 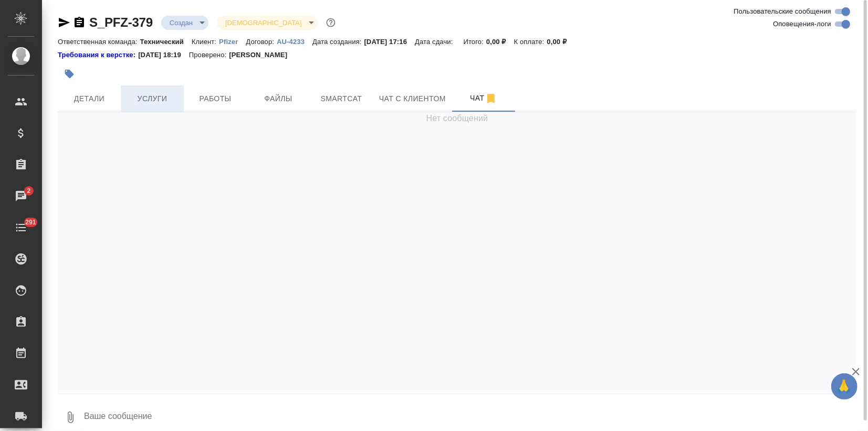 I want to click on p: Ответственная команда:, so click(x=99, y=42).